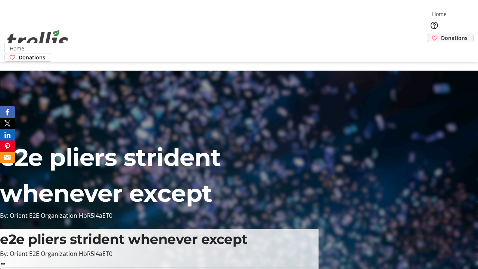  I want to click on button: Help, so click(435, 25).